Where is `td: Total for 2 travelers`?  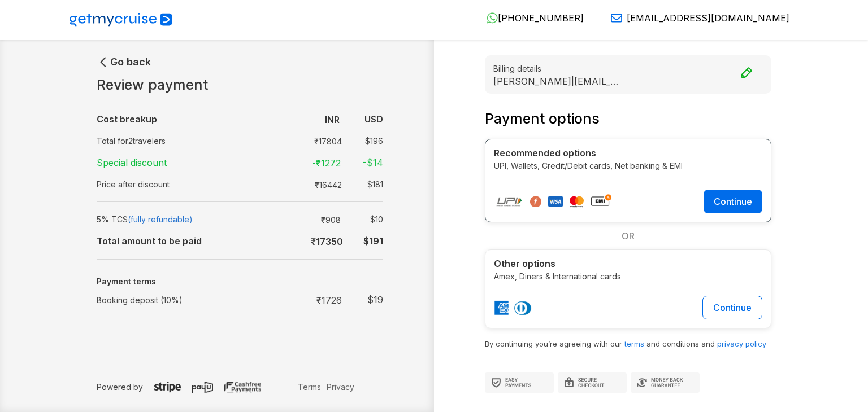
td: Total for 2 travelers is located at coordinates (190, 141).